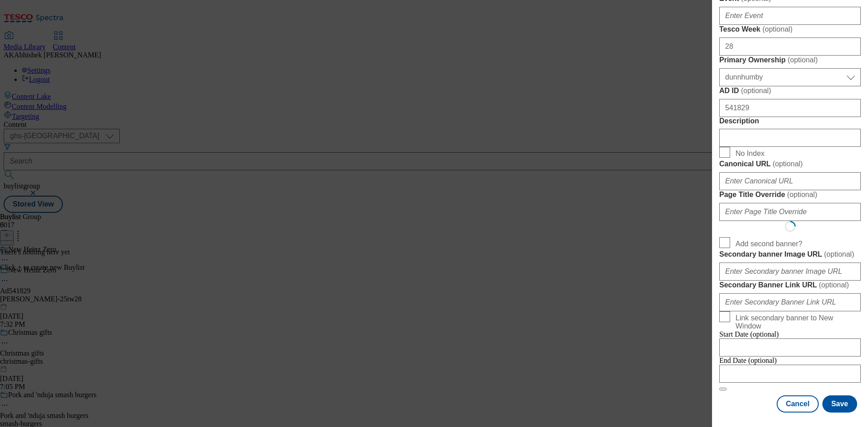 This screenshot has height=427, width=868. Describe the element at coordinates (790, 29) in the screenshot. I see `label: Tesco Week` at that location.